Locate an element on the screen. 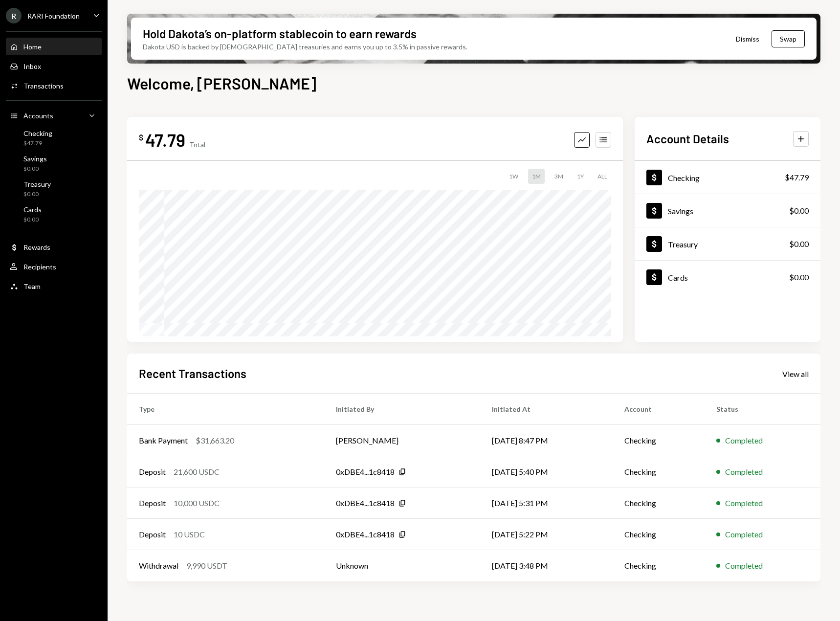 The width and height of the screenshot is (840, 621). th: Initiated At is located at coordinates (546, 409).